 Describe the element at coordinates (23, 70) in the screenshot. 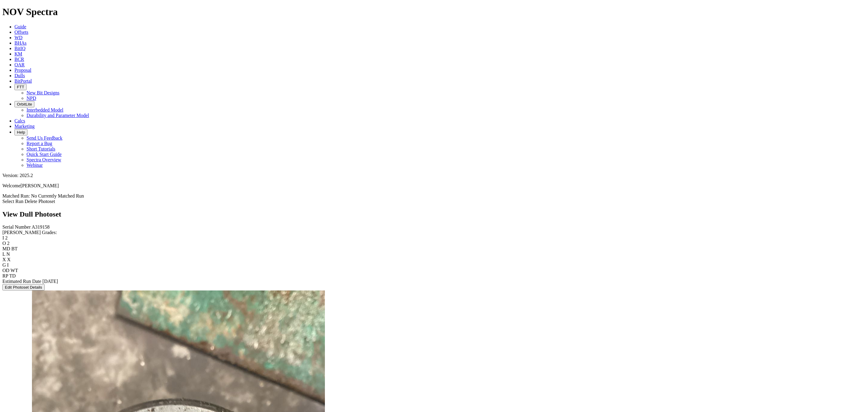

I see `span: Proposal` at that location.